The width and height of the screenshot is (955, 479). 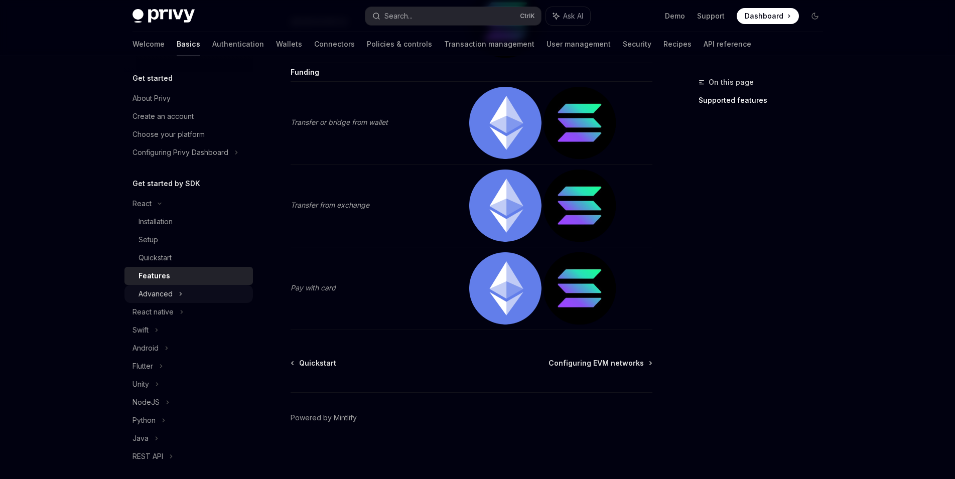 I want to click on a: Choose your platform, so click(x=189, y=135).